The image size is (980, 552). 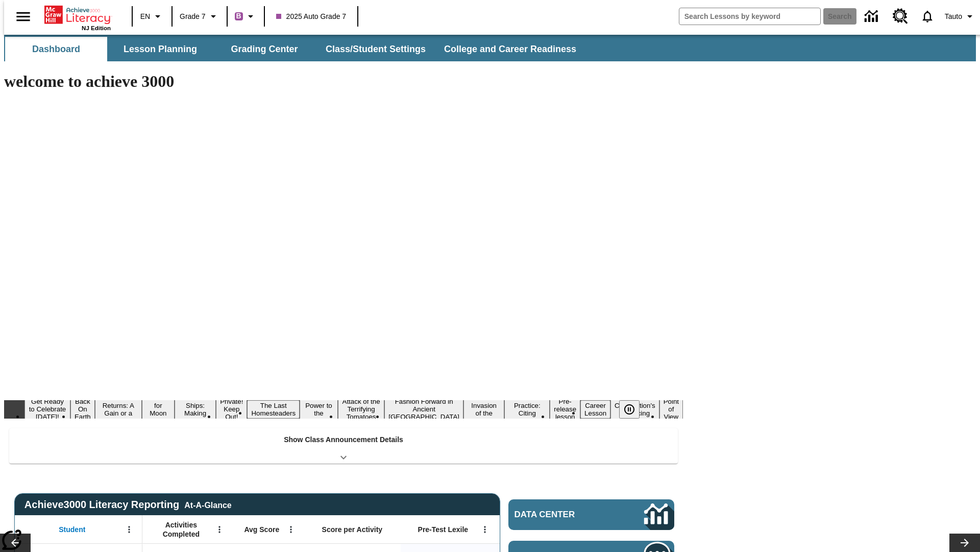 I want to click on div: At-A-Glance, so click(x=208, y=505).